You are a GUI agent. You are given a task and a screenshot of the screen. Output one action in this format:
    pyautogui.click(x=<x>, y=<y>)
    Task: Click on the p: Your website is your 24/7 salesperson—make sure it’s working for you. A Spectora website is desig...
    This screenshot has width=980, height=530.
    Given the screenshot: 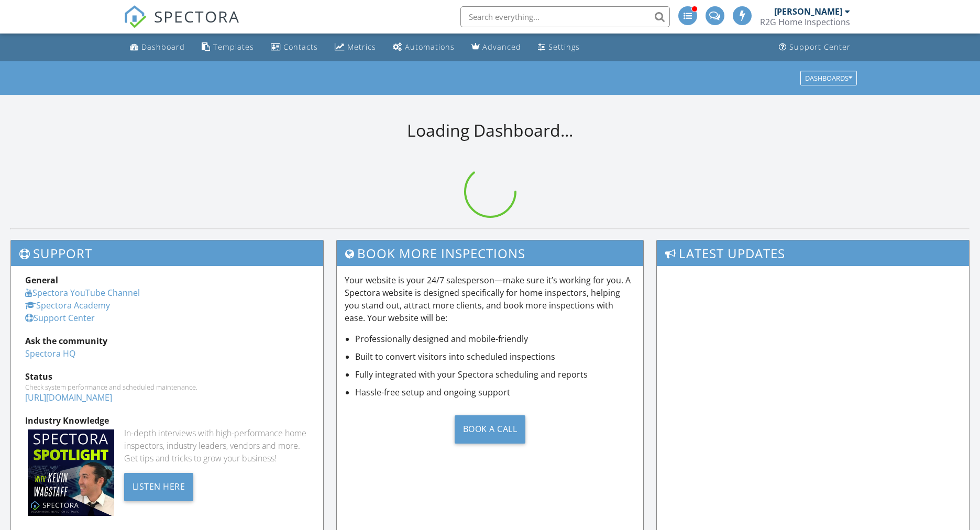 What is the action you would take?
    pyautogui.click(x=490, y=299)
    